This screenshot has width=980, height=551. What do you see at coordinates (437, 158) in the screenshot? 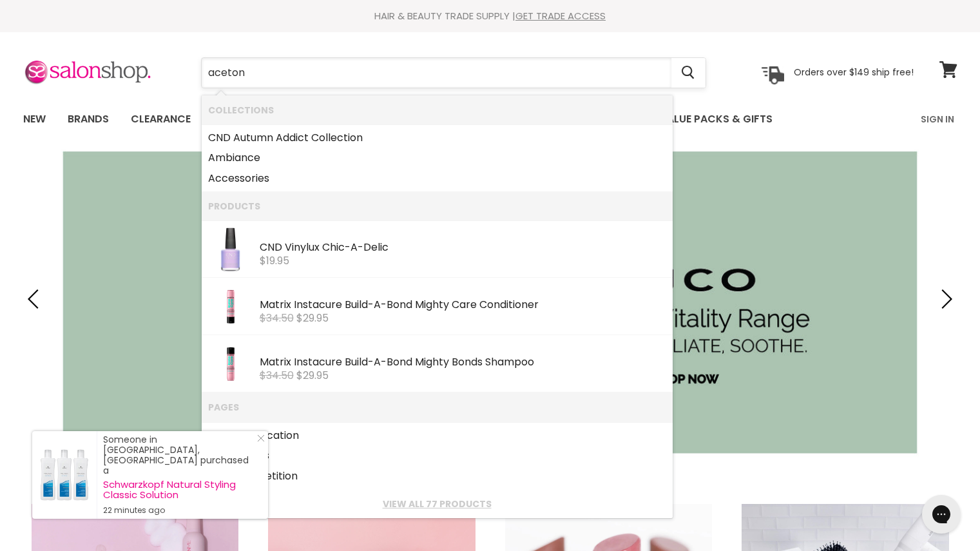
I see `li: Collections: Ambiance` at bounding box center [437, 158].